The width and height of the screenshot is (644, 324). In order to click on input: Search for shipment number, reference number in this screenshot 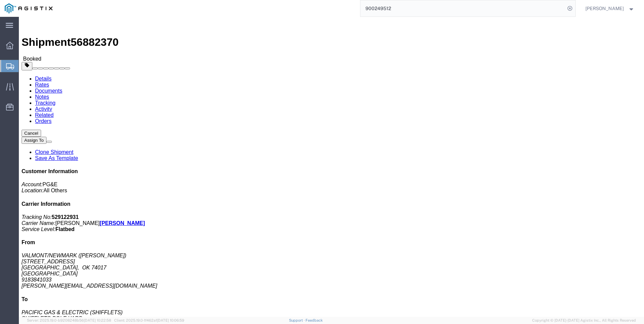, I will do `click(463, 8)`.